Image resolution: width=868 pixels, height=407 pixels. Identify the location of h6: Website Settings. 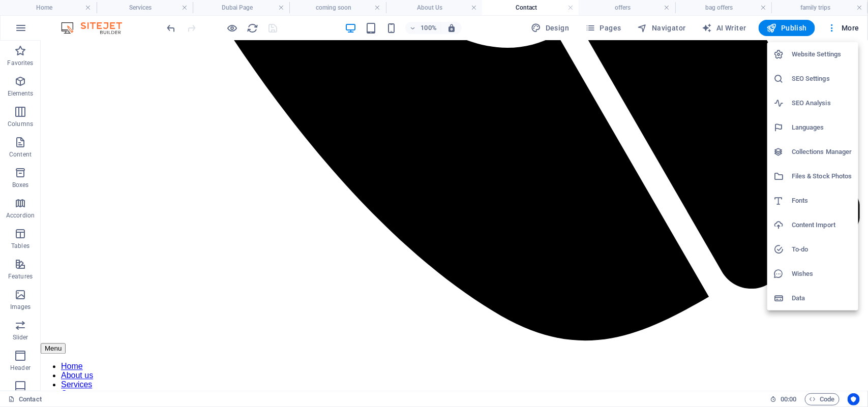
(822, 54).